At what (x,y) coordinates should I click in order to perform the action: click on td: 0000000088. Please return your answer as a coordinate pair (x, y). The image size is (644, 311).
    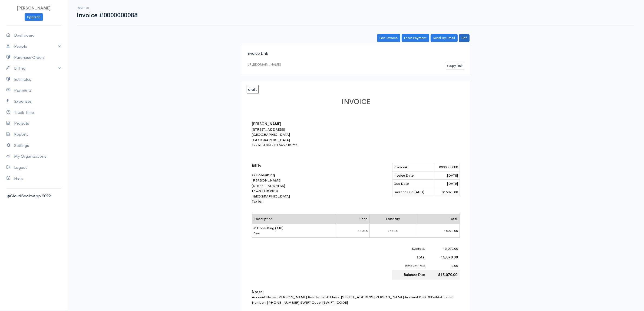
    Looking at the image, I should click on (446, 167).